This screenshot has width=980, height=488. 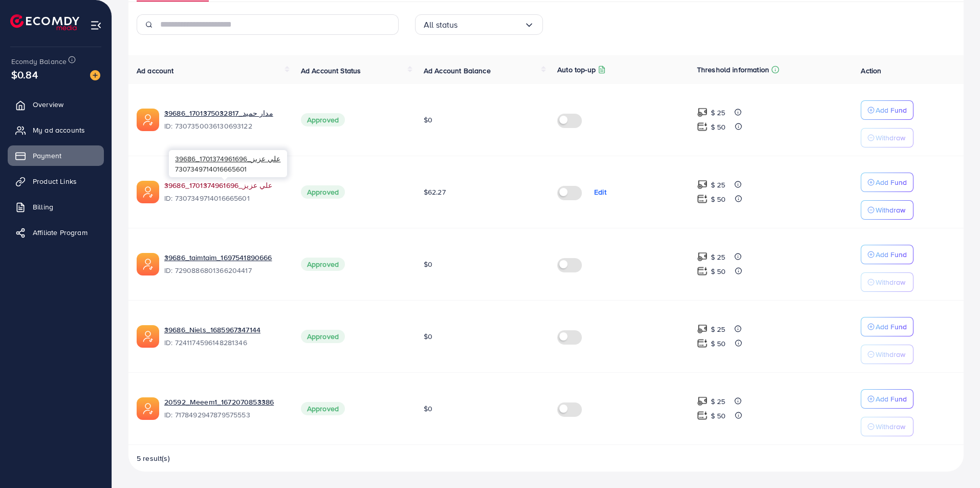 I want to click on a: Billing, so click(x=56, y=207).